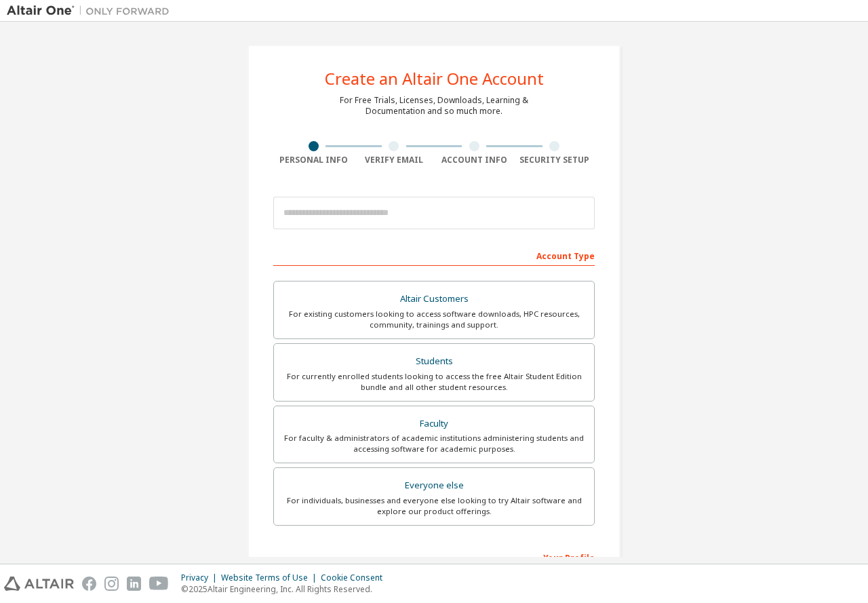 This screenshot has width=868, height=603. I want to click on img: instagram.svg, so click(111, 583).